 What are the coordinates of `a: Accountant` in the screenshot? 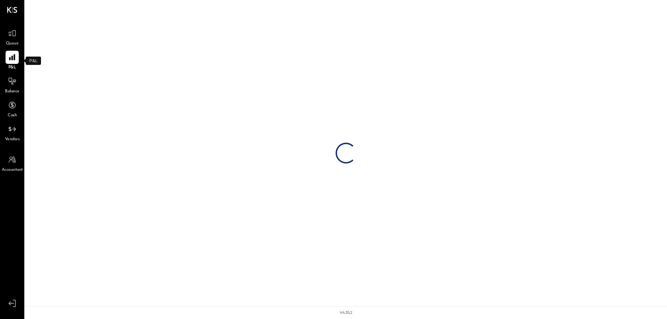 It's located at (12, 163).